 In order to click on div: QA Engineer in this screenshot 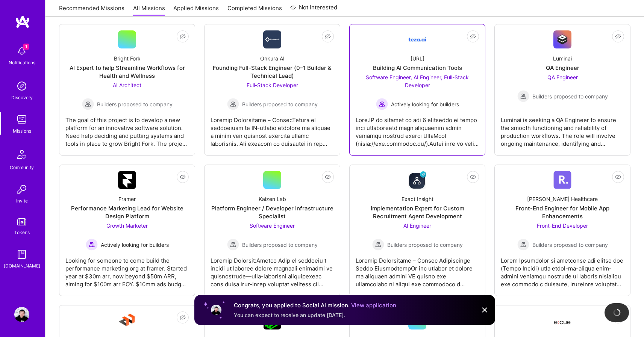, I will do `click(562, 68)`.